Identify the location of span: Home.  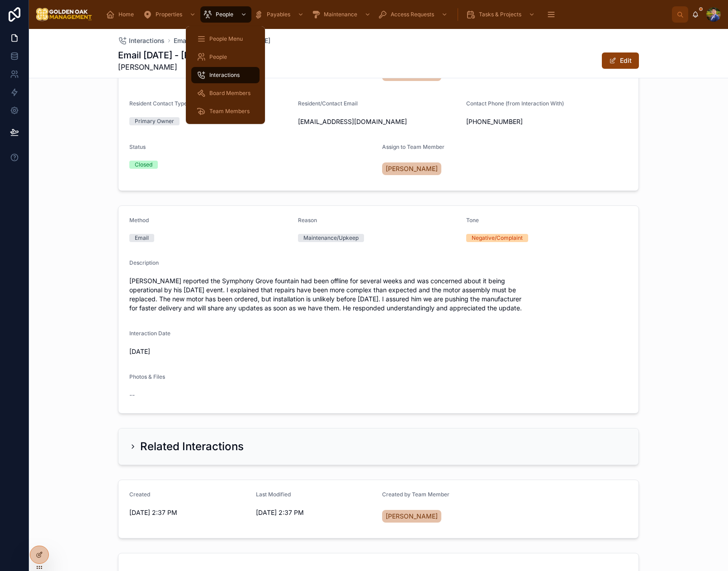
(126, 14).